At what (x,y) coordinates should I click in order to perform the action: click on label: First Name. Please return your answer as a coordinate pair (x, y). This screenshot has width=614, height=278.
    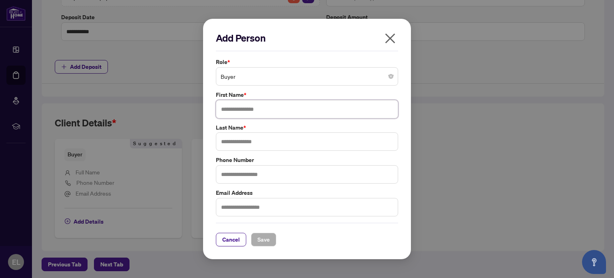
    Looking at the image, I should click on (307, 95).